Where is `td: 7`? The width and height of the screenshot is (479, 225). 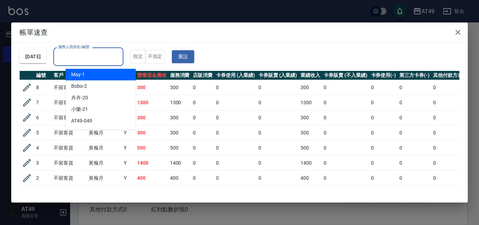
td: 7 is located at coordinates (43, 102).